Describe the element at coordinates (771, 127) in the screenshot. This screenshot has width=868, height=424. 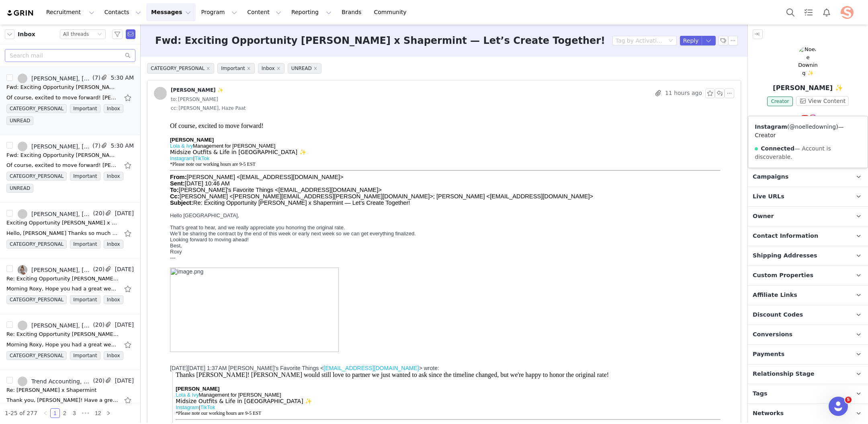
I see `strong: Instagram` at that location.